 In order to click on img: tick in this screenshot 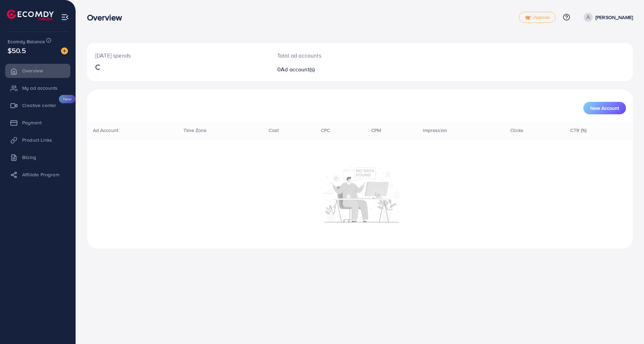, I will do `click(528, 18)`.